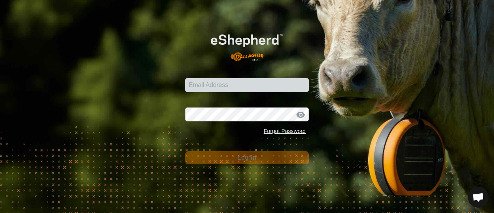 This screenshot has width=494, height=213. What do you see at coordinates (247, 158) in the screenshot?
I see `button: Log In` at bounding box center [247, 158].